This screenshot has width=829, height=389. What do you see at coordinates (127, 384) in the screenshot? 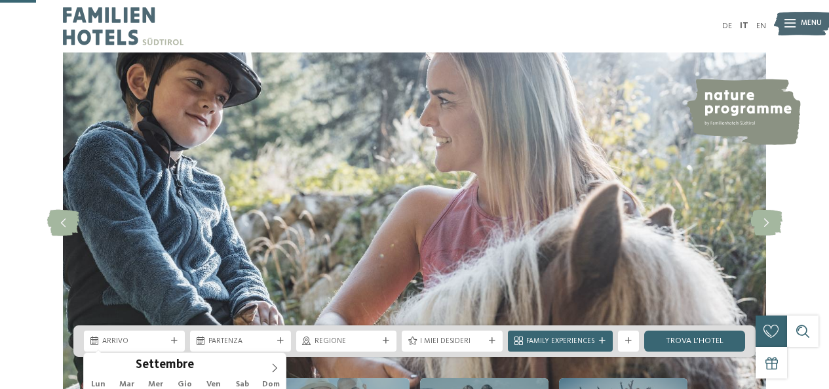
I see `span: Mar` at bounding box center [127, 384].